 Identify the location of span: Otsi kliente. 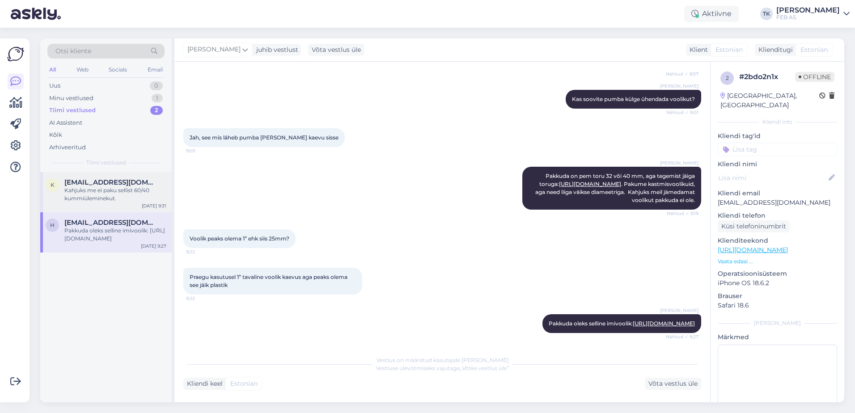
(73, 51).